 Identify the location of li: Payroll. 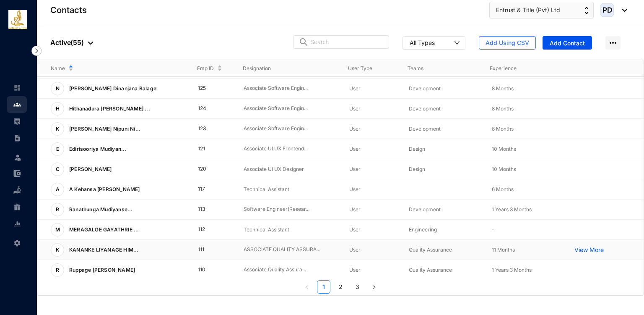
(17, 122).